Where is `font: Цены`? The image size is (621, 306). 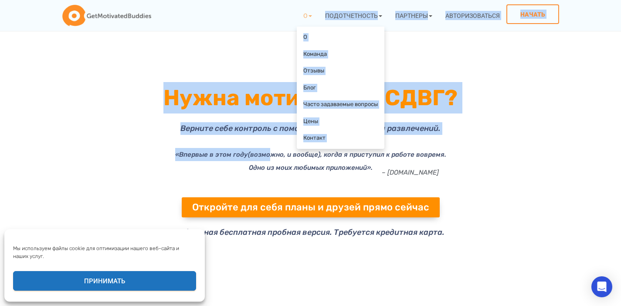
font: Цены is located at coordinates (311, 121).